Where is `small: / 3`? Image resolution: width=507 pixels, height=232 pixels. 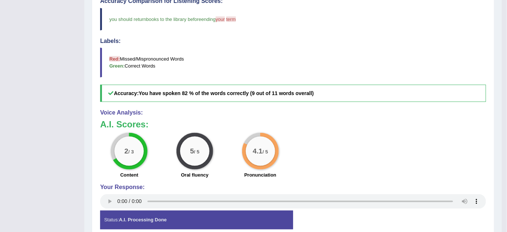 small: / 3 is located at coordinates (131, 152).